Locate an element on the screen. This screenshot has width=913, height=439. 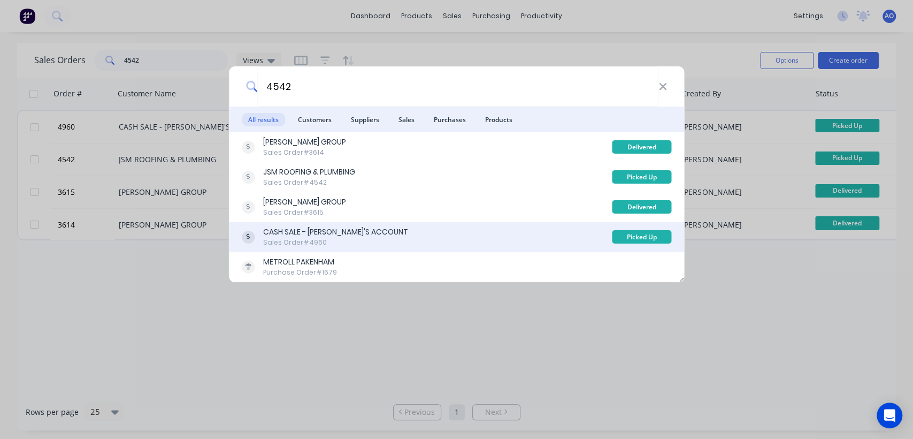
span: All results is located at coordinates (263, 119).